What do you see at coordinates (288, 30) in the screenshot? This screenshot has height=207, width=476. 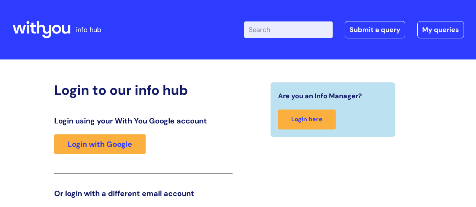 I see `input: Search` at bounding box center [288, 30].